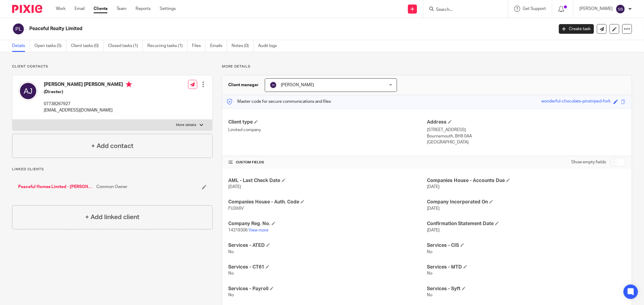 The height and width of the screenshot is (305, 644). What do you see at coordinates (167, 46) in the screenshot?
I see `a: Recurring tasks (1)` at bounding box center [167, 46].